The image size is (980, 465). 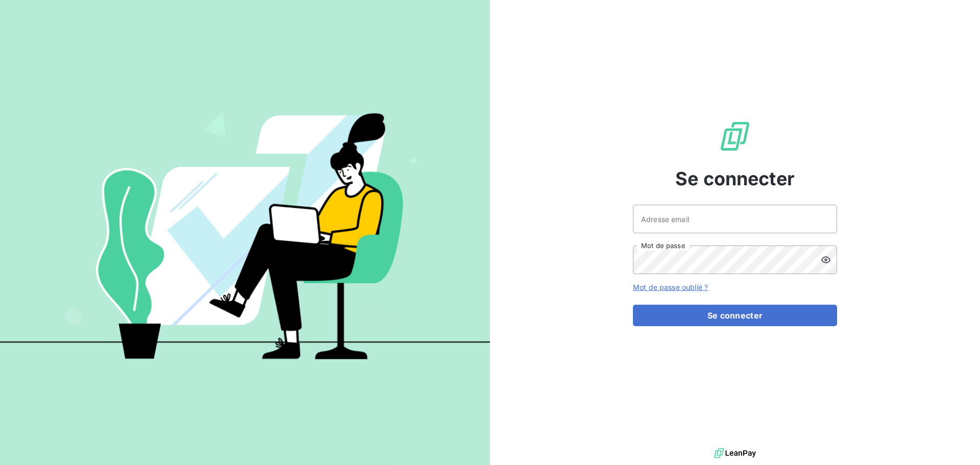 I want to click on img: Logo LeanPay, so click(x=735, y=136).